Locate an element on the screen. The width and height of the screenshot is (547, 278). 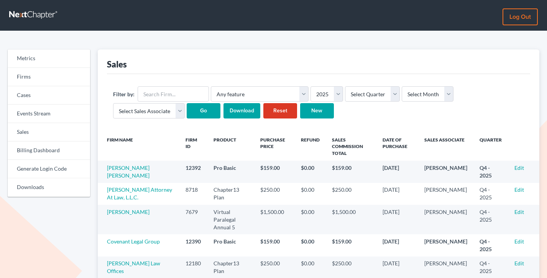
a: Reset is located at coordinates (280, 111).